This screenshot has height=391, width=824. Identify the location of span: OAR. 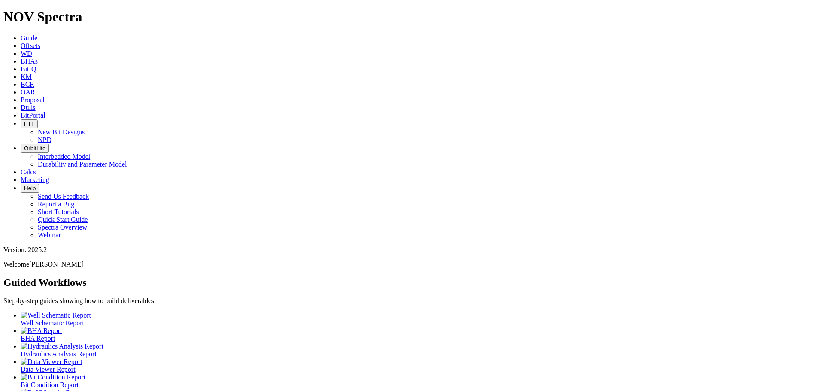
(28, 92).